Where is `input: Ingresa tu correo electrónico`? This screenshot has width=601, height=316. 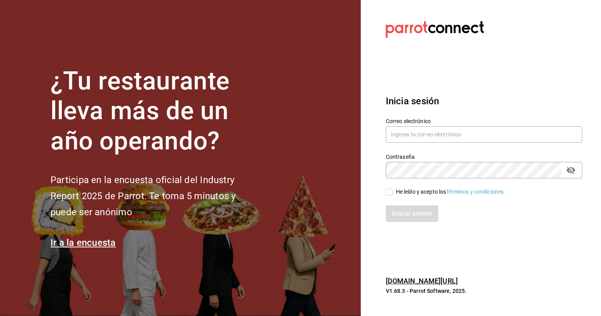 input: Ingresa tu correo electrónico is located at coordinates (484, 134).